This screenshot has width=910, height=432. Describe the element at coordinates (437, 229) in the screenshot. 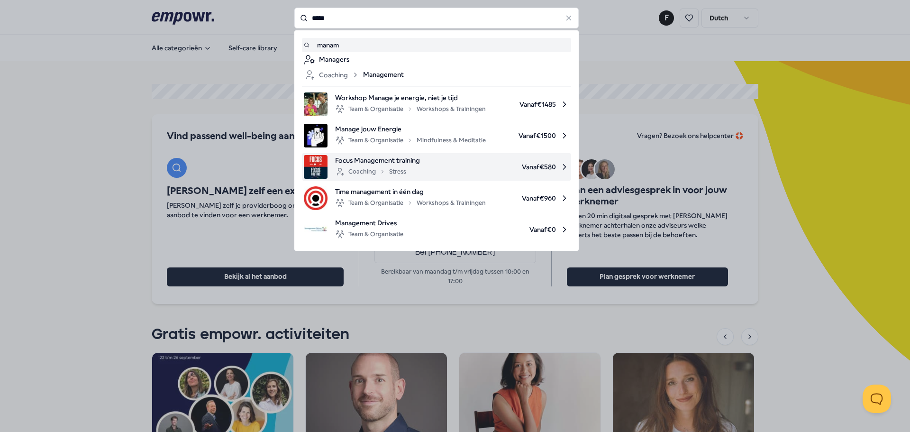

I see `a: product imageManagement DrivesTeam & OrganisatieVanaf€0` at that location.